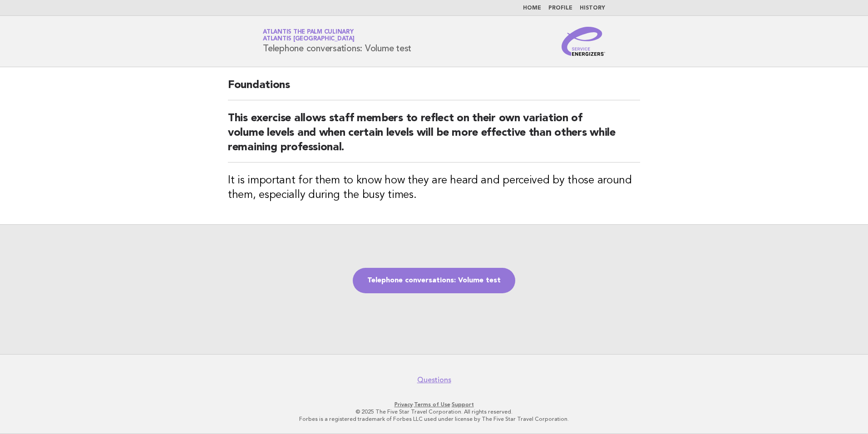 This screenshot has height=434, width=868. I want to click on a: Support, so click(463, 405).